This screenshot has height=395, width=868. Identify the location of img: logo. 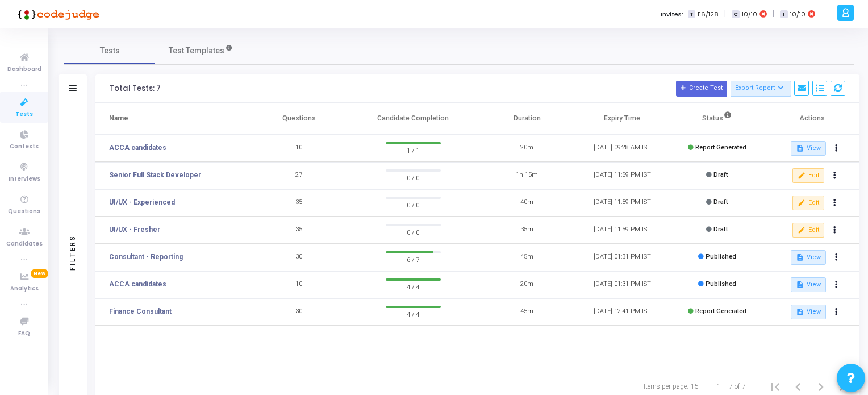
(57, 14).